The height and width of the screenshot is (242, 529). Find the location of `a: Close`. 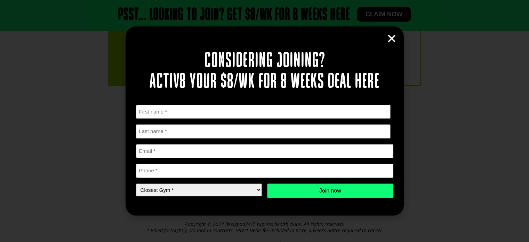

a: Close is located at coordinates (392, 39).